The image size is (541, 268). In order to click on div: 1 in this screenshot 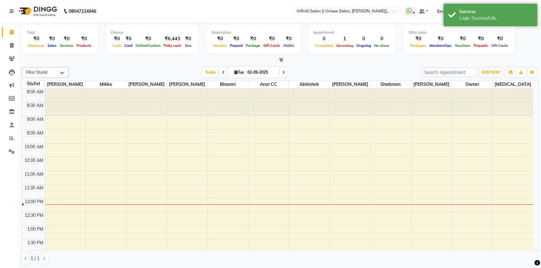, I will do `click(345, 39)`.